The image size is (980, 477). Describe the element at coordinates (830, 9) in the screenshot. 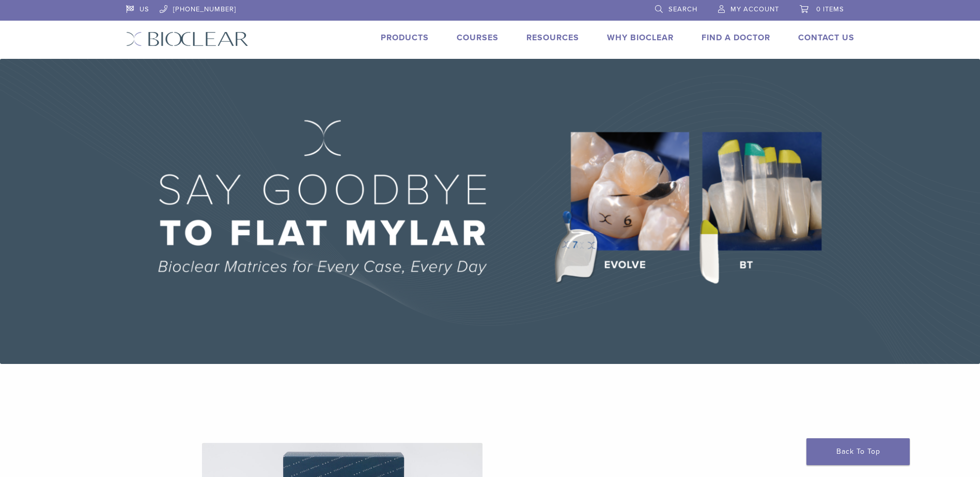

I see `span: 0 items` at that location.